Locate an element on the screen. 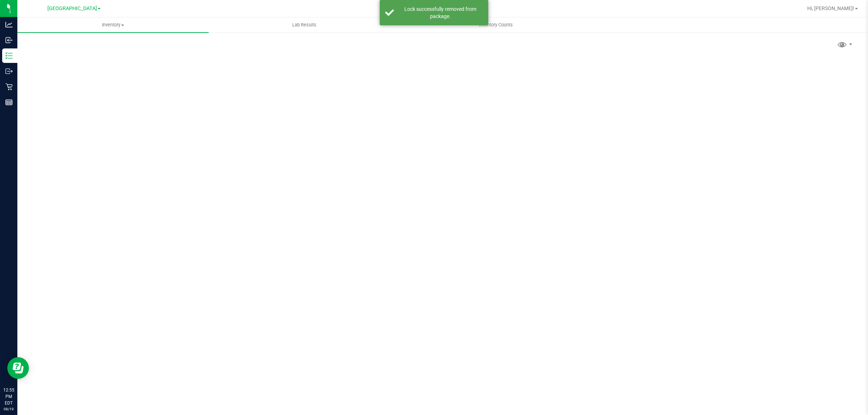 This screenshot has height=415, width=868. inline-svg: Inbound is located at coordinates (9, 40).